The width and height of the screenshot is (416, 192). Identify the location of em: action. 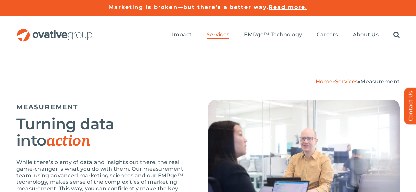
(68, 141).